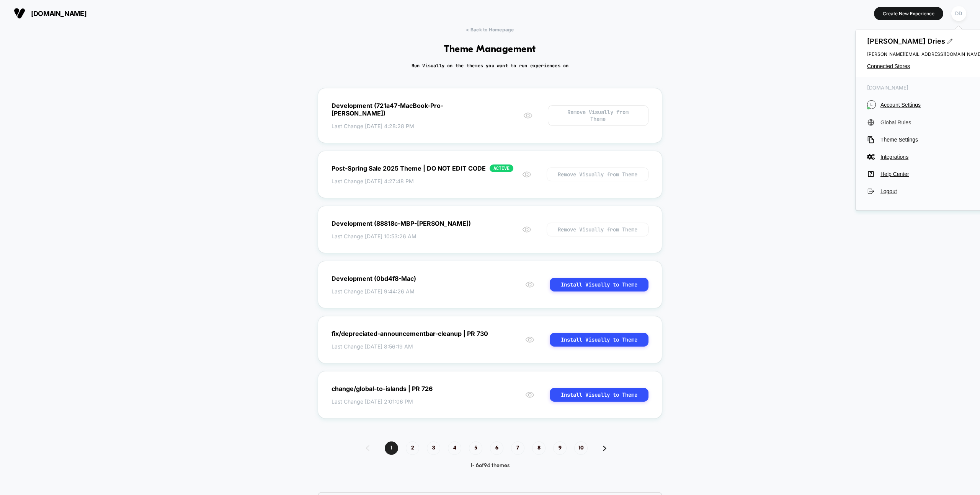 The height and width of the screenshot is (495, 980). Describe the element at coordinates (581, 448) in the screenshot. I see `span: 10` at that location.